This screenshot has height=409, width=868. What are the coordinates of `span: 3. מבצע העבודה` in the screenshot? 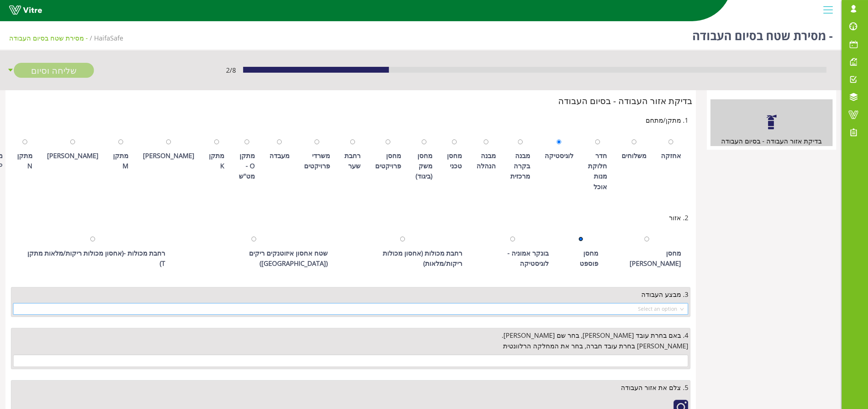 It's located at (665, 294).